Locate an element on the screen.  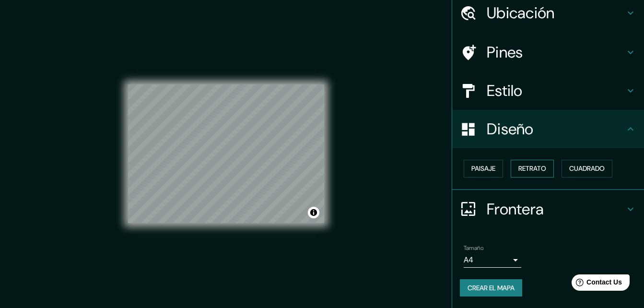
label: Tamaño is located at coordinates (473, 248).